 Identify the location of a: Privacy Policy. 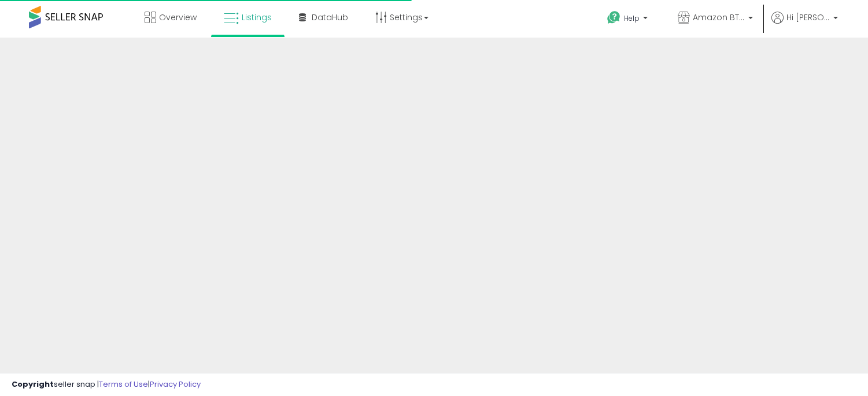
(175, 383).